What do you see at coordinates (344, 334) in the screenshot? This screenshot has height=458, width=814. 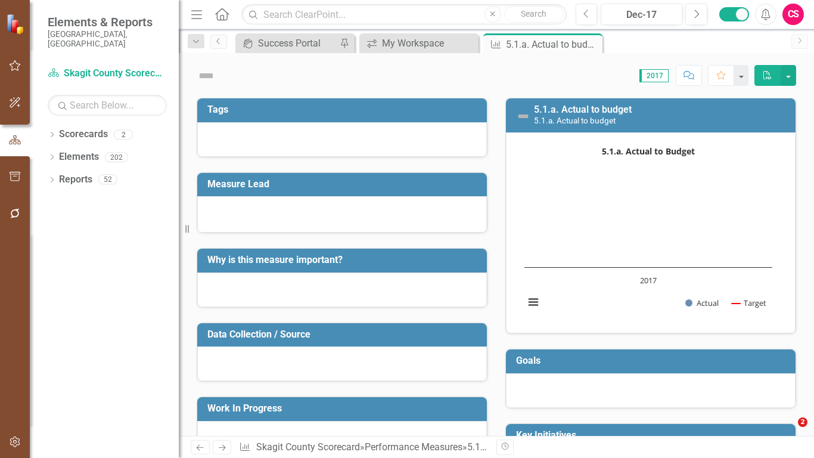 I see `h3: Data Collection / Source` at bounding box center [344, 334].